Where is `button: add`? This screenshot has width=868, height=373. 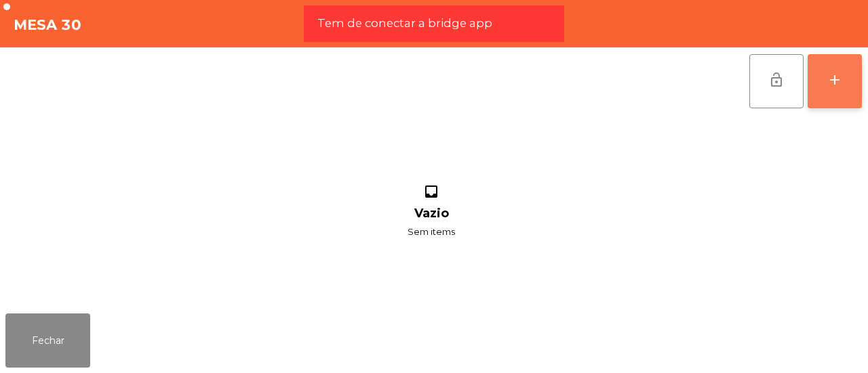
button: add is located at coordinates (835, 82).